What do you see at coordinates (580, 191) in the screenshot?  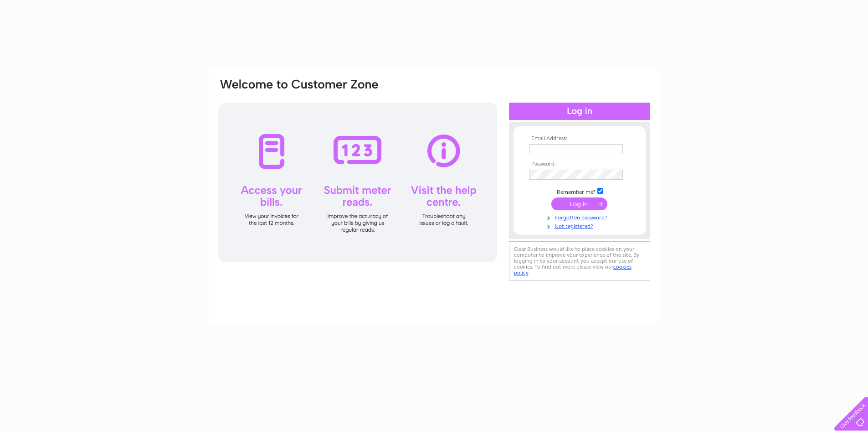 I see `td: Remember me?` at bounding box center [580, 191].